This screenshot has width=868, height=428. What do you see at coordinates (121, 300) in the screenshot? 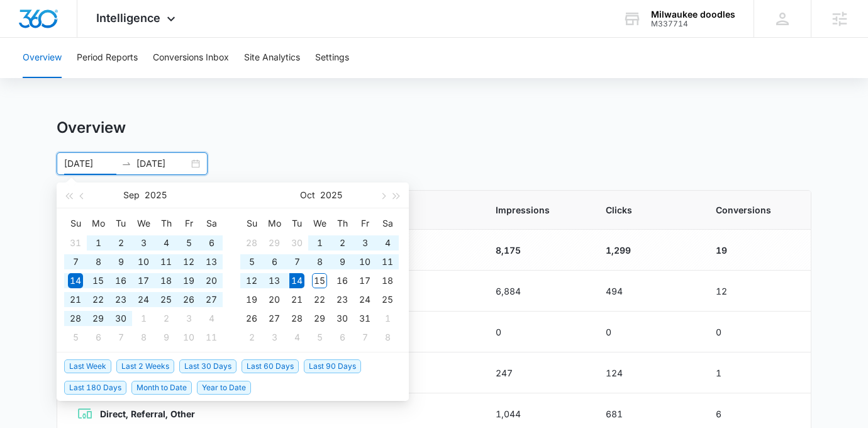
I see `td: 2025-09-23` at bounding box center [121, 300].